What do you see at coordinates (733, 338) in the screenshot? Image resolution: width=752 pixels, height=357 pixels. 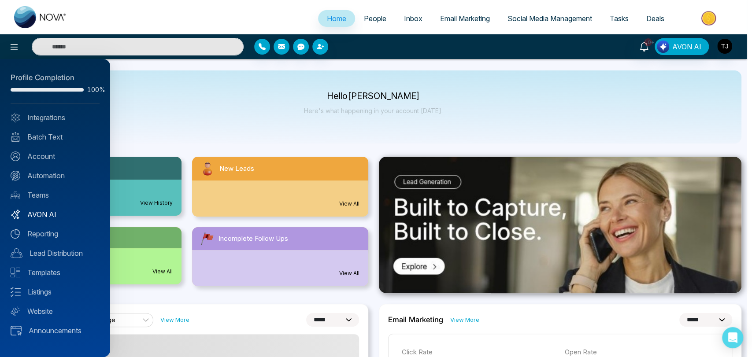 I see `div: Open Intercom Messenger` at bounding box center [733, 338].